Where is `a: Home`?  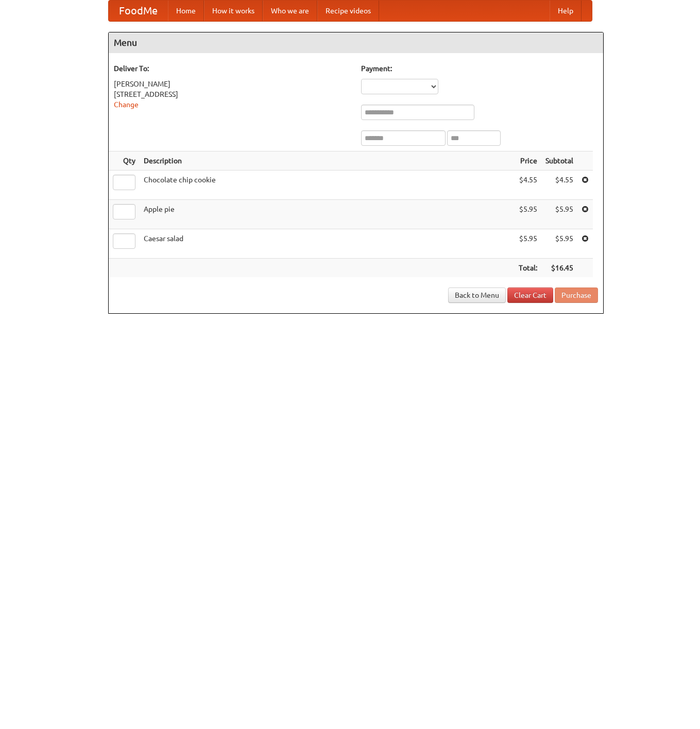
a: Home is located at coordinates (186, 11).